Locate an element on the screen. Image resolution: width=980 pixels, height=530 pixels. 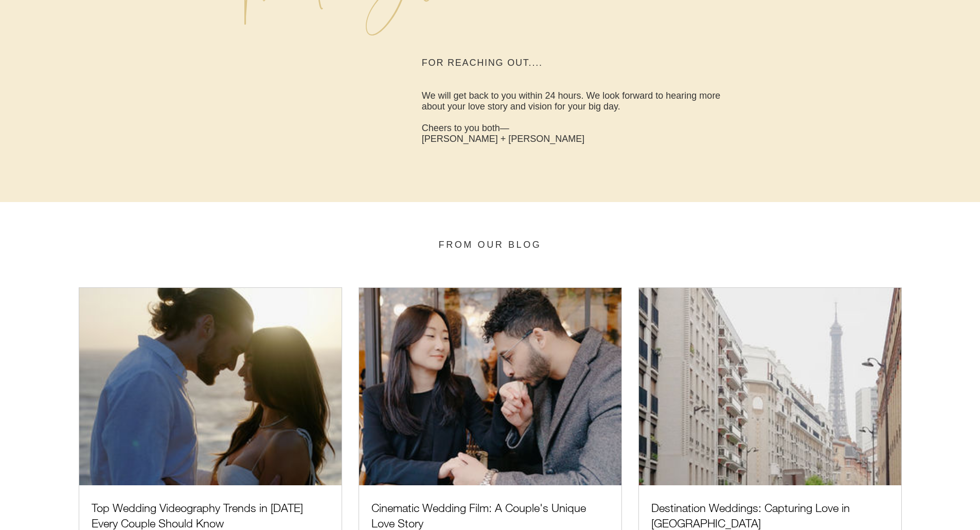
img: Cinematic Wedding Film: A Couple's Unique Love Story is located at coordinates (490, 387).